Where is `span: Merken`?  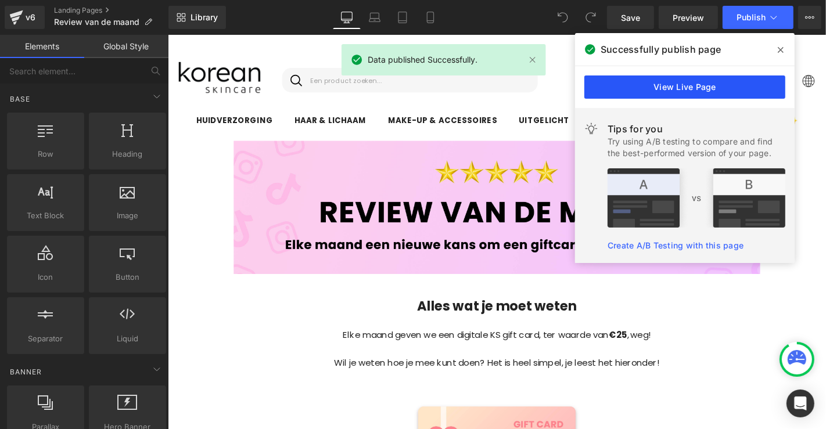 span: Merken is located at coordinates (523, 91).